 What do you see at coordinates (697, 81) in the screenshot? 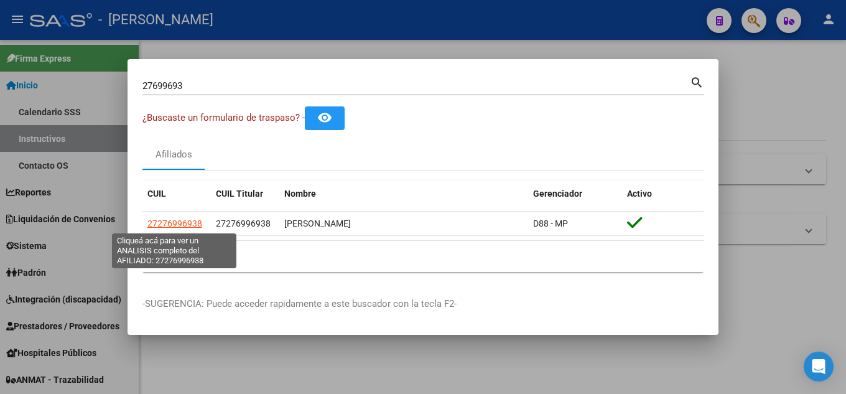
I see `mat-icon: search` at bounding box center [697, 81].